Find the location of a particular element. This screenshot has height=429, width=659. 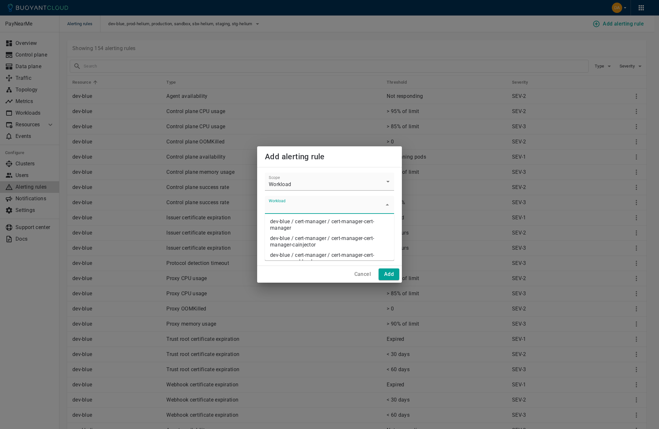

label: Scope is located at coordinates (274, 177).